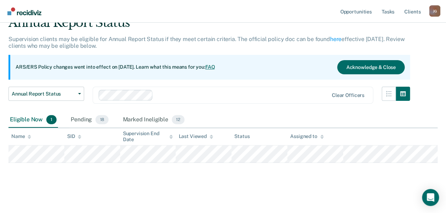 The width and height of the screenshot is (446, 213). I want to click on span: 1, so click(51, 120).